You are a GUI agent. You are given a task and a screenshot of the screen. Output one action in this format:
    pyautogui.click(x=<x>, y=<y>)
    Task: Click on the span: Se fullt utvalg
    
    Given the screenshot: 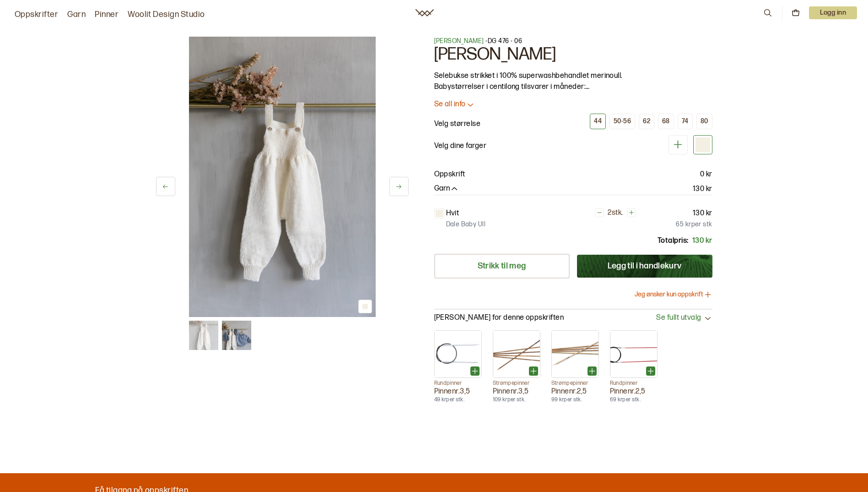 What is the action you would take?
    pyautogui.click(x=679, y=318)
    